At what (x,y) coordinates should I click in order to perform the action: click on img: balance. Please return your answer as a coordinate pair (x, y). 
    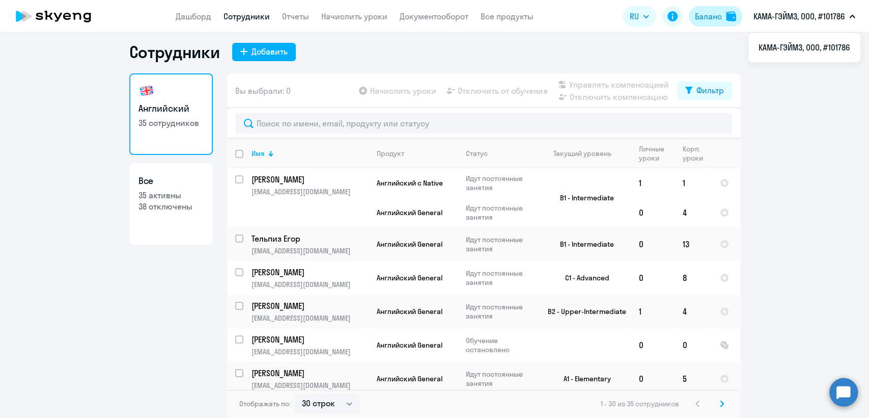
    Looking at the image, I should click on (731, 16).